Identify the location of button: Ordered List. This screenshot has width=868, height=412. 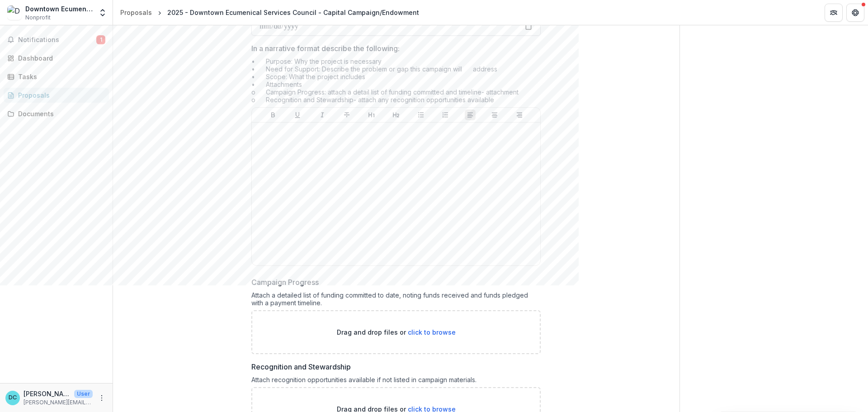
(445, 115).